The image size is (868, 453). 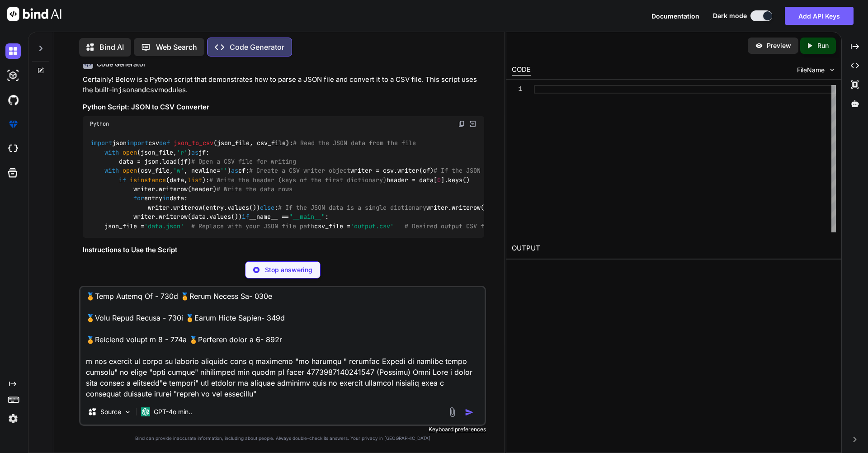 I want to click on span: def, so click(x=164, y=143).